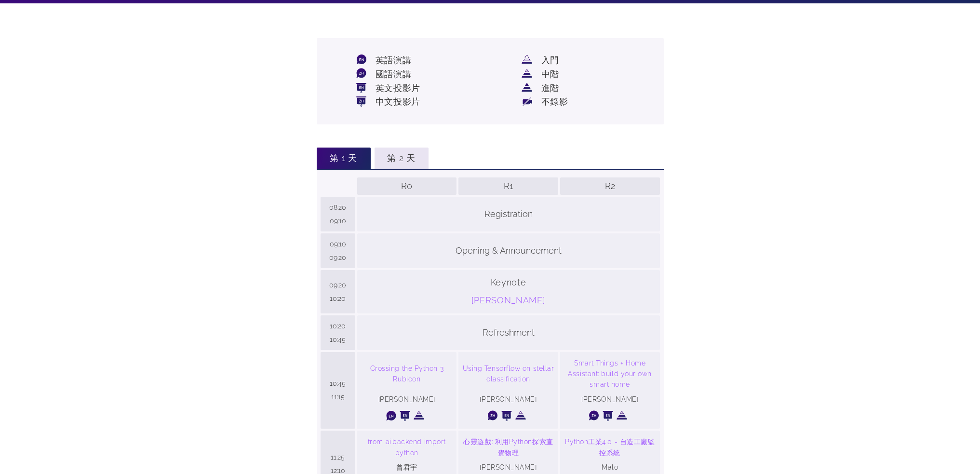 The image size is (980, 474). I want to click on li: 第 1 天, so click(344, 158).